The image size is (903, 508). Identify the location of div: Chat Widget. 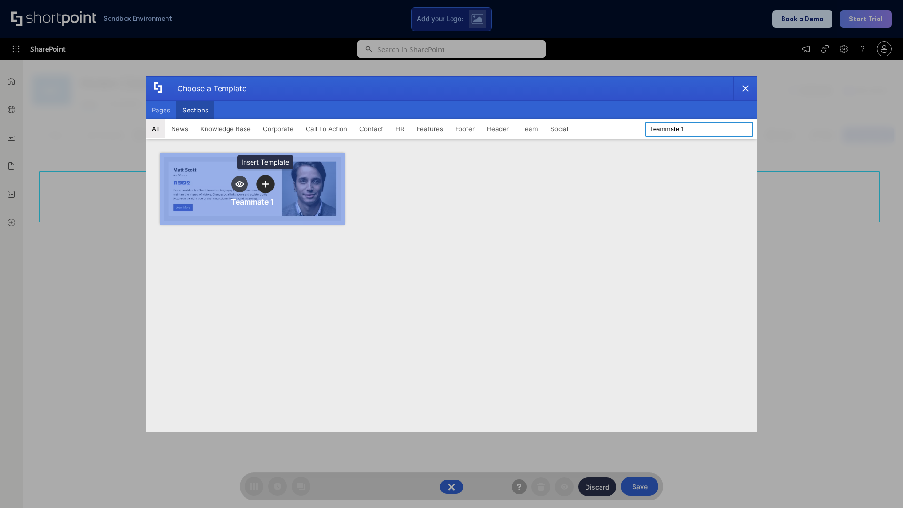
(880, 486).